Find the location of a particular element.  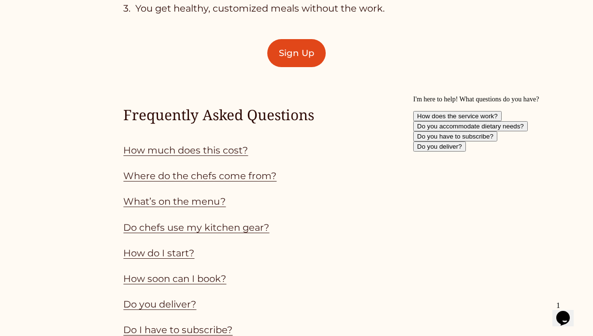

button: Do you have to subscribe? is located at coordinates (46, 44).